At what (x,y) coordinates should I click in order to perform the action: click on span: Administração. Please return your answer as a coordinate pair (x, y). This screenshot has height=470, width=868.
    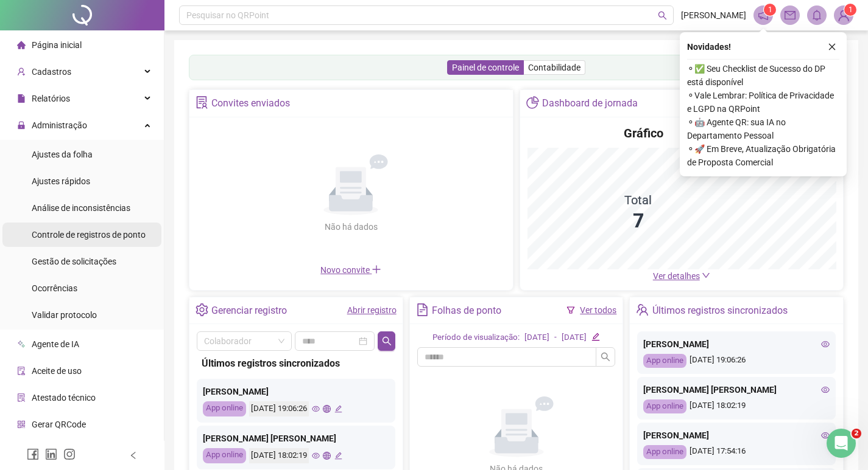
    Looking at the image, I should click on (59, 126).